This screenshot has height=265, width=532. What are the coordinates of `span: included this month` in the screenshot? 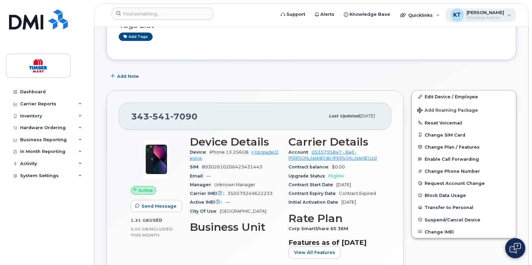 It's located at (152, 232).